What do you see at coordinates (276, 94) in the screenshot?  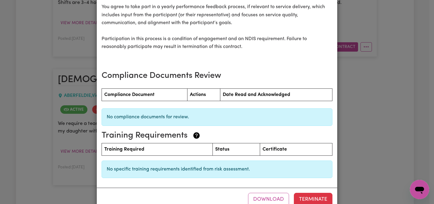 I see `th: Date Read and Acknowledged` at bounding box center [276, 94].